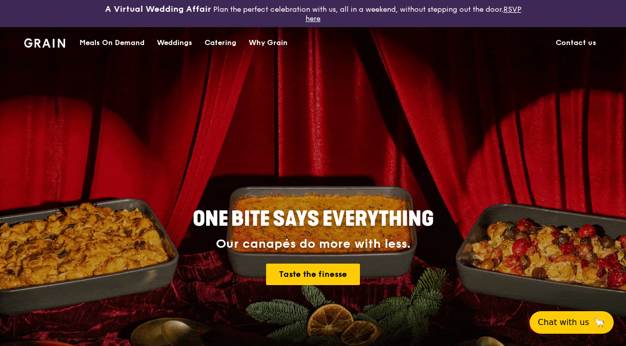 The height and width of the screenshot is (346, 626). I want to click on div: Weddings, so click(174, 43).